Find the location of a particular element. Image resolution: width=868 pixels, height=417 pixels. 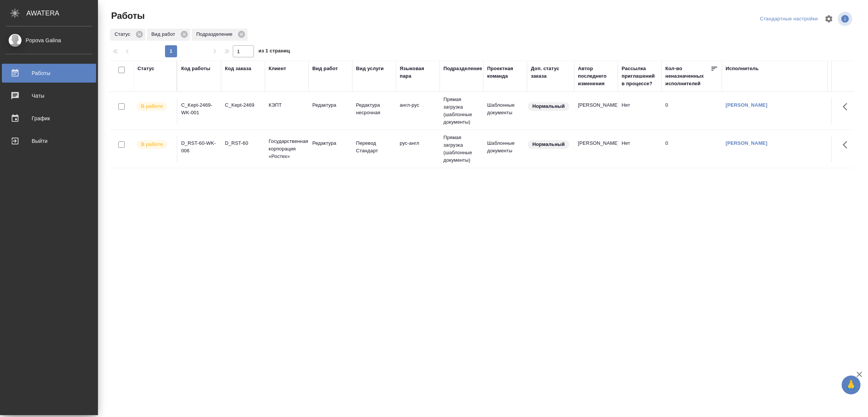

p: Вид работ is located at coordinates (164, 34).